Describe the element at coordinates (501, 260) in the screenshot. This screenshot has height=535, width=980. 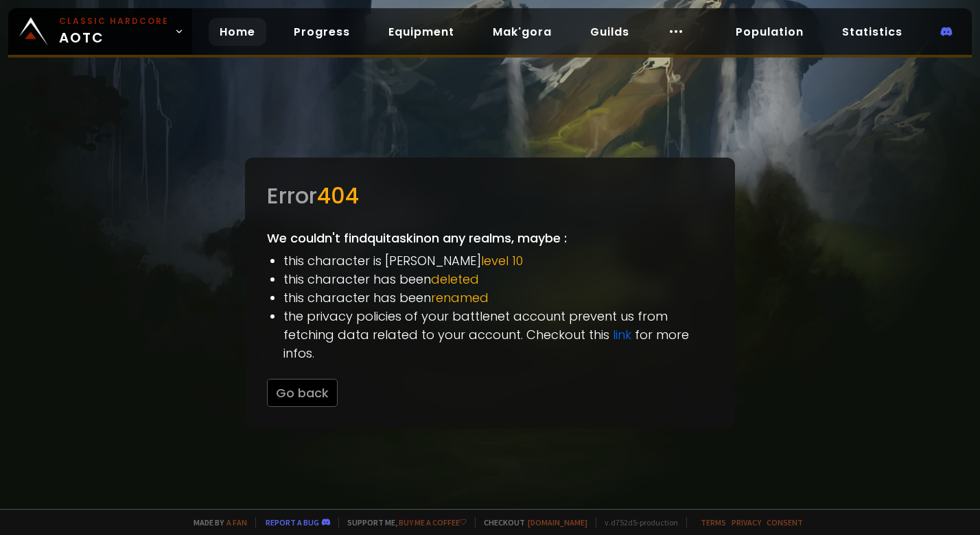
I see `span: level 10` at that location.